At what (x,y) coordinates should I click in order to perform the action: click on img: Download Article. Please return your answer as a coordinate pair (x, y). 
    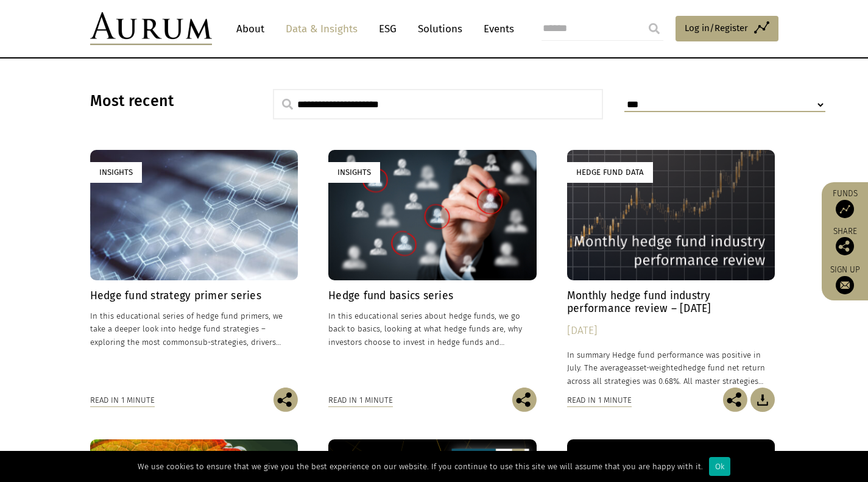
    Looking at the image, I should click on (763, 400).